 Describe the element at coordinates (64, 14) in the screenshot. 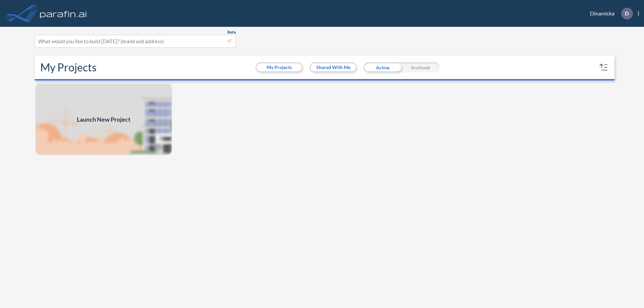

I see `img: logo` at that location.